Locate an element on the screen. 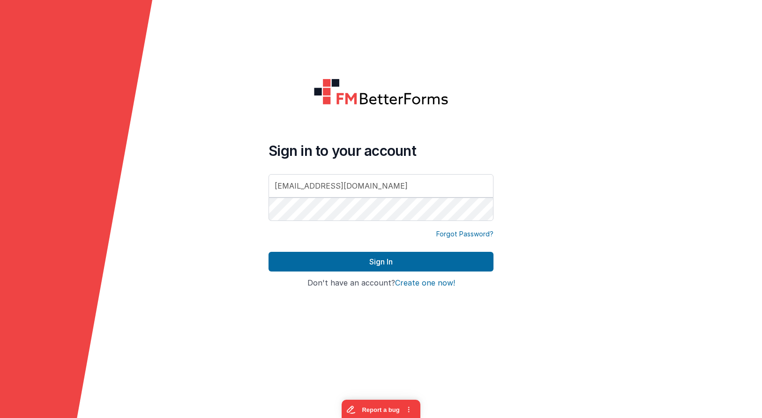 This screenshot has height=418, width=762. h4: Sign in to your account is located at coordinates (381, 151).